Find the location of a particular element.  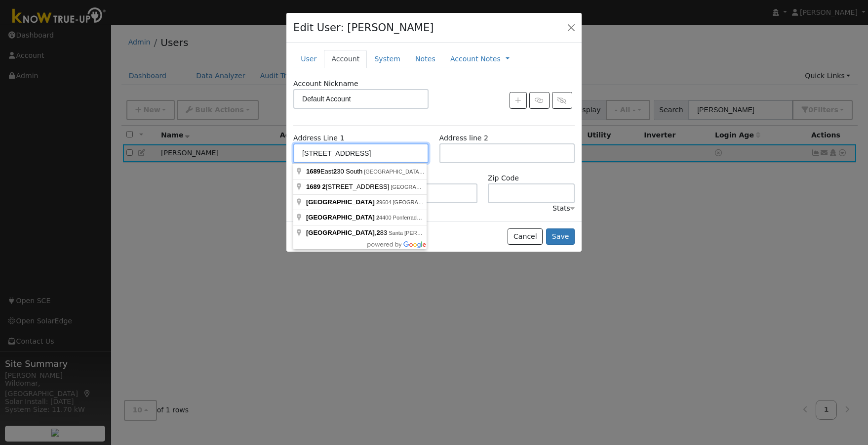

button: Save is located at coordinates (560, 237).